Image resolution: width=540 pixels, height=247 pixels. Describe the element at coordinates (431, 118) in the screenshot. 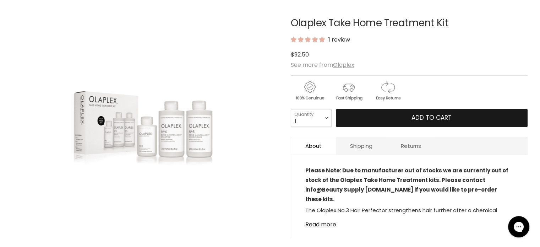

I see `span: Add to cart` at that location.